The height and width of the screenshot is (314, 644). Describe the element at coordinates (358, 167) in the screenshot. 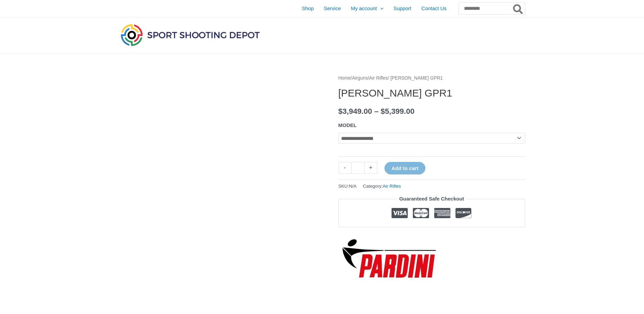

I see `input: Product quantity` at that location.